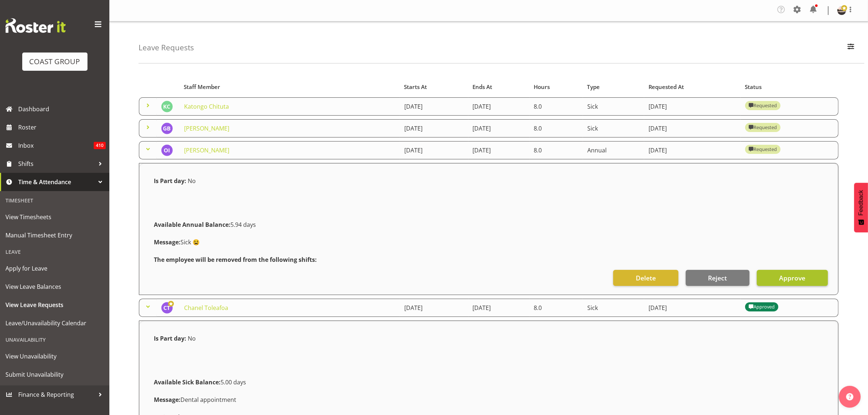  Describe the element at coordinates (62, 109) in the screenshot. I see `span: Dashboard` at that location.